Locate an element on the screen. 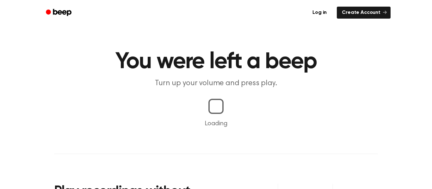  p: Turn up your volume and press play. is located at coordinates (216, 84).